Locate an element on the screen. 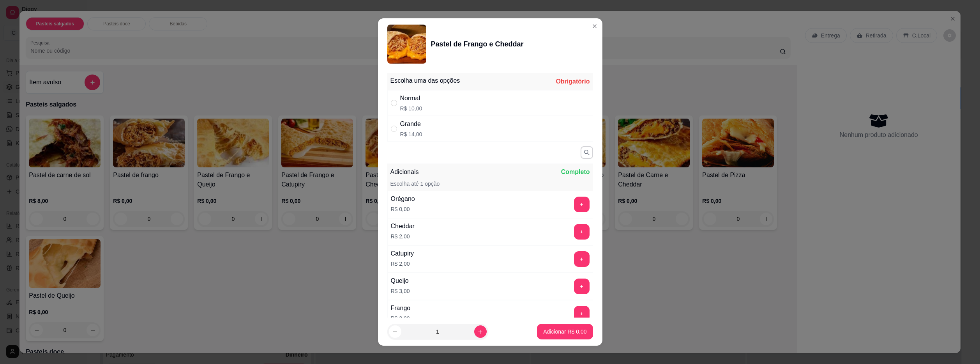 This screenshot has height=364, width=980. div: Obrigatório is located at coordinates (572, 81).